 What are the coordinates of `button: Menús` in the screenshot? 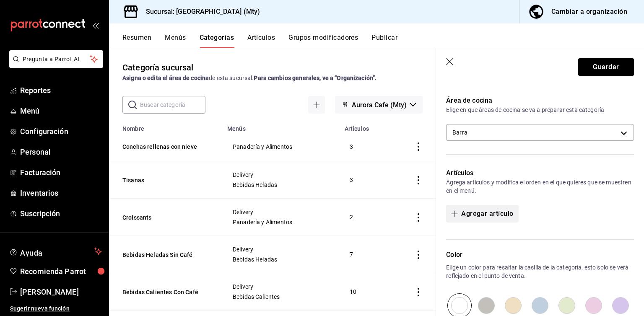 It's located at (175, 41).